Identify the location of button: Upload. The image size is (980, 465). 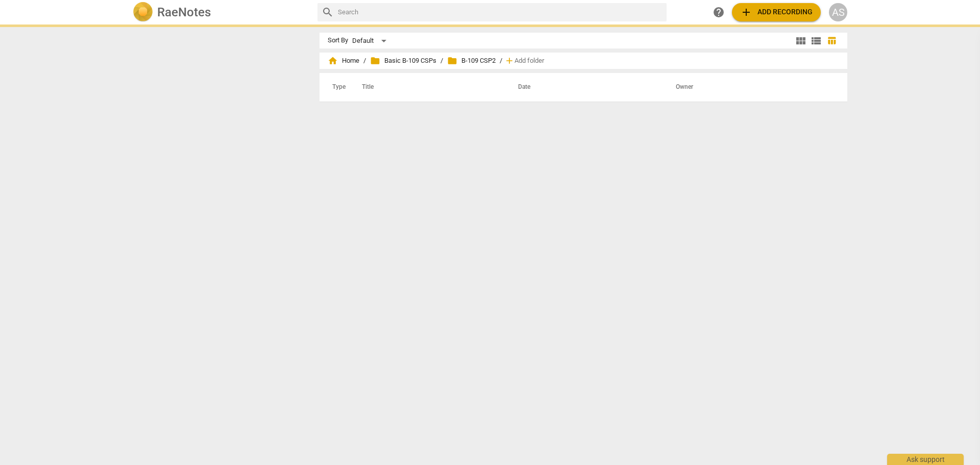
(776, 12).